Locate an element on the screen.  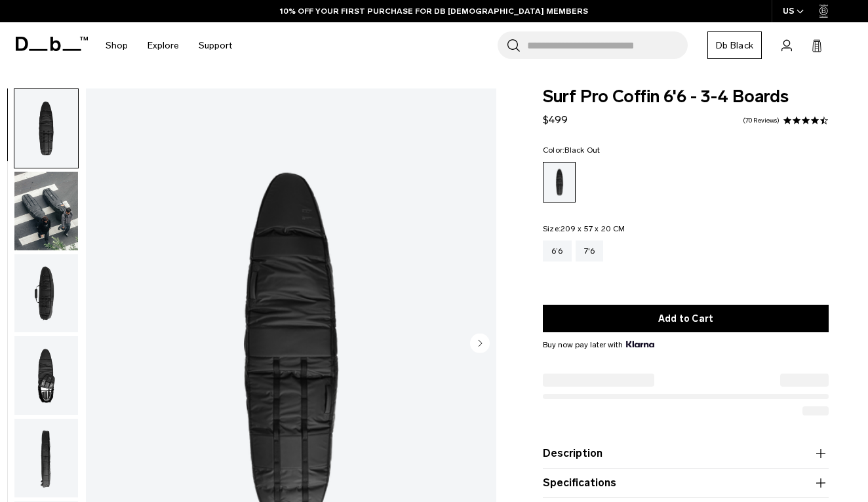
a: 7'6 is located at coordinates (589, 251).